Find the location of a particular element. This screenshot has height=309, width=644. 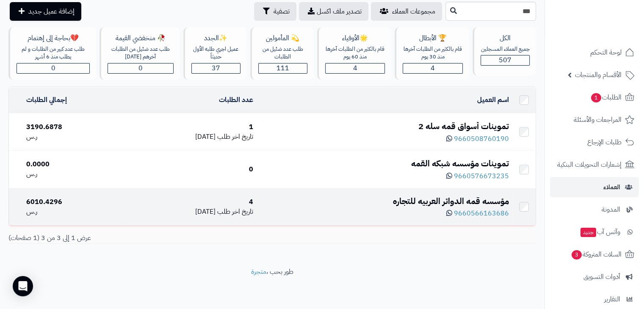

span: المراجعات والأسئلة is located at coordinates (598, 120).